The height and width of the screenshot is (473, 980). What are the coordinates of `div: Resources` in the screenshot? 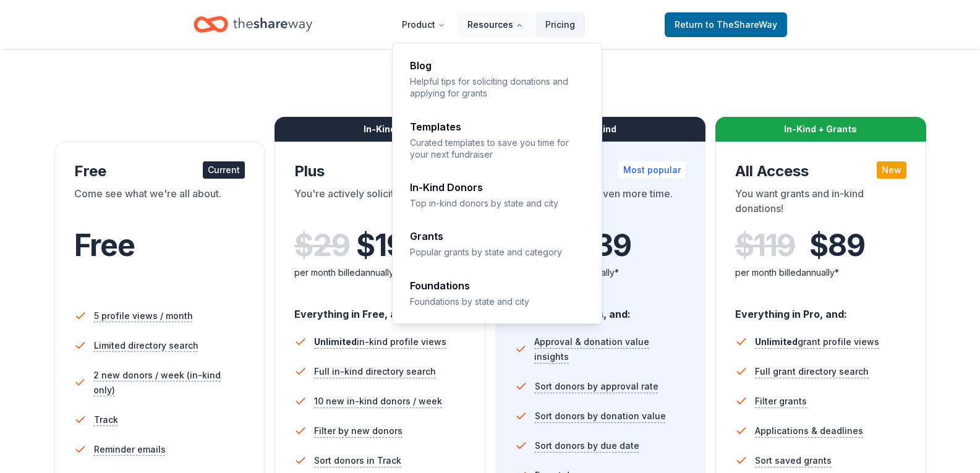 It's located at (498, 183).